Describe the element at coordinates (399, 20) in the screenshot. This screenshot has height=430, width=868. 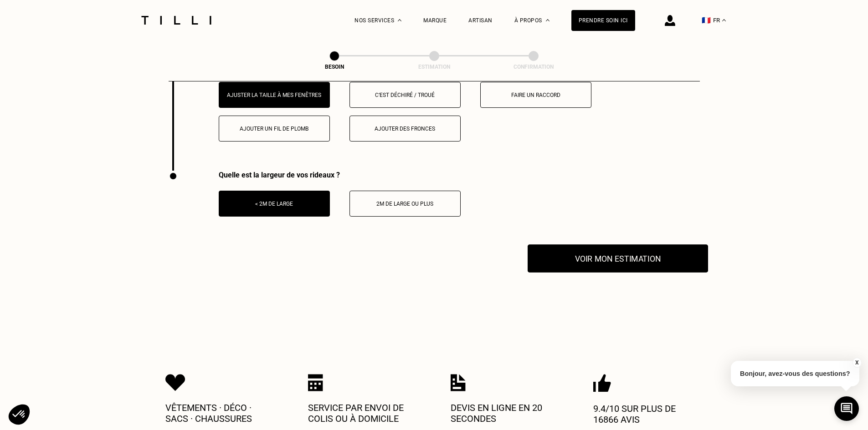
I see `img: Menu déroulant` at that location.